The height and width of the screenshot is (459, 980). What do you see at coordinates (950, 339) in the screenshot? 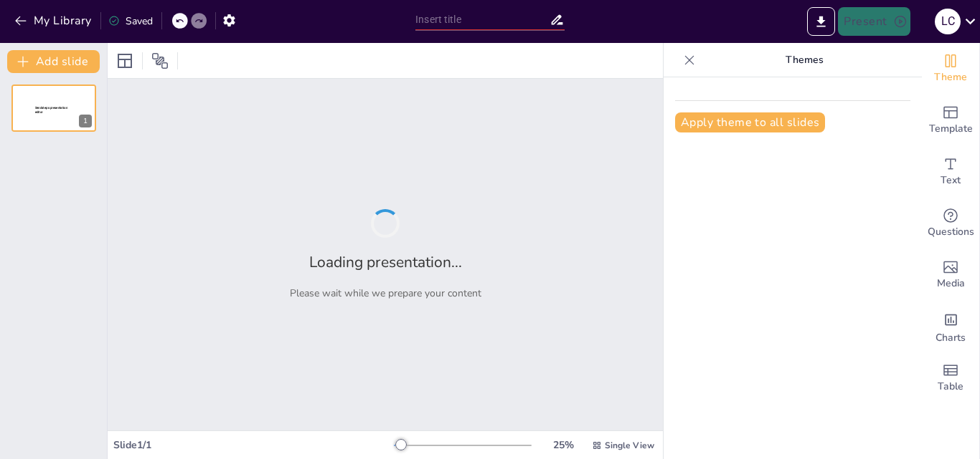
I see `span: Charts` at bounding box center [950, 339].